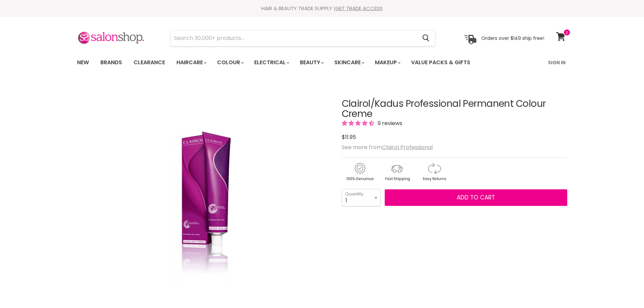  What do you see at coordinates (407, 147) in the screenshot?
I see `a: Clairol Professional` at bounding box center [407, 147].